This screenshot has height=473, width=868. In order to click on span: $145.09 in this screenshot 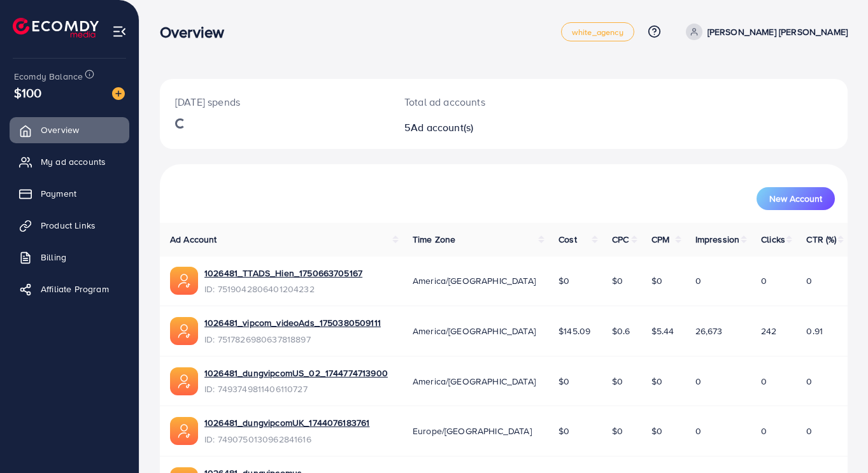, I will do `click(574, 331)`.